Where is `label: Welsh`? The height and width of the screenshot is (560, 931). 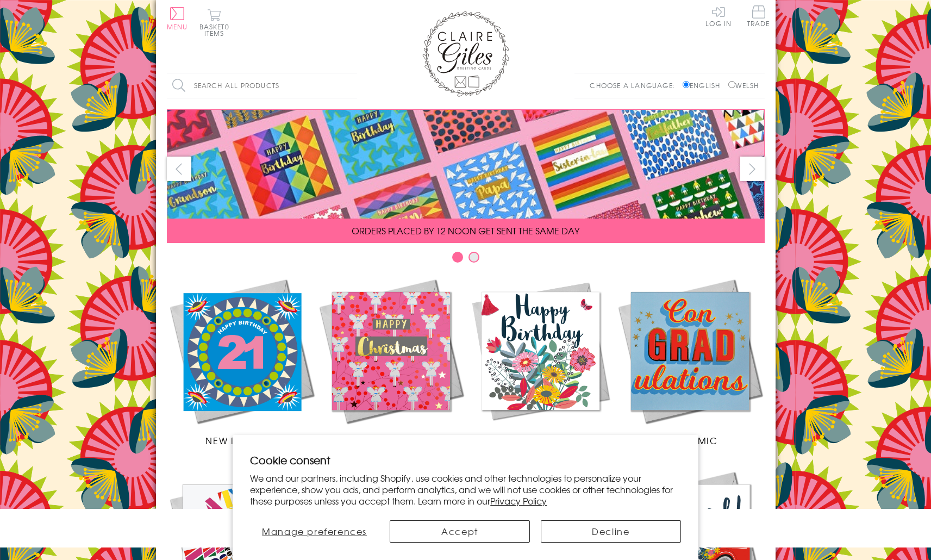
label: Welsh is located at coordinates (743, 85).